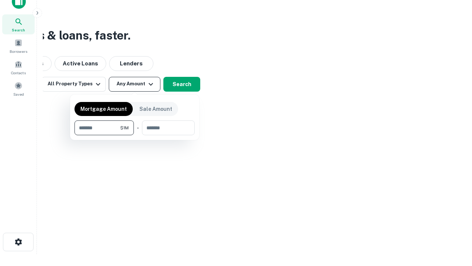  What do you see at coordinates (124, 128) in the screenshot?
I see `span: $1M` at bounding box center [124, 128].